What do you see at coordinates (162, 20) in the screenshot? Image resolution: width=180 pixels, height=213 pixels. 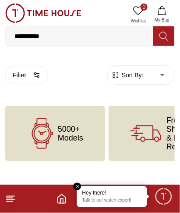 I see `span: My Bag` at bounding box center [162, 20].